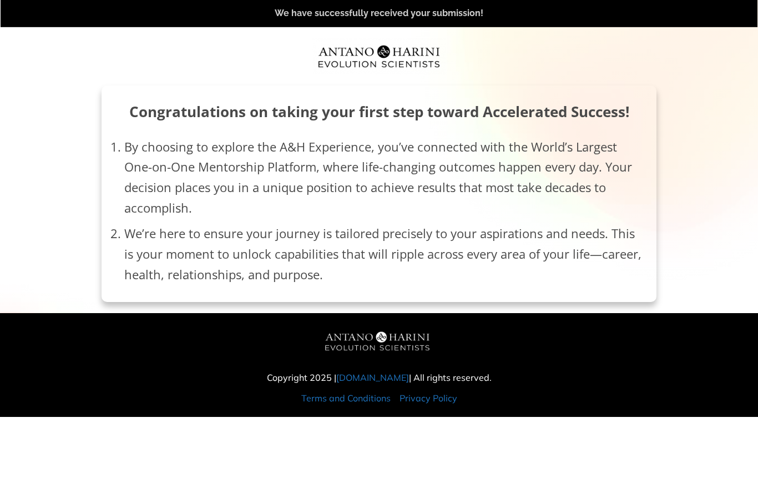 The image size is (758, 488). What do you see at coordinates (379, 13) in the screenshot?
I see `p: We have successfully received your submission!` at bounding box center [379, 13].